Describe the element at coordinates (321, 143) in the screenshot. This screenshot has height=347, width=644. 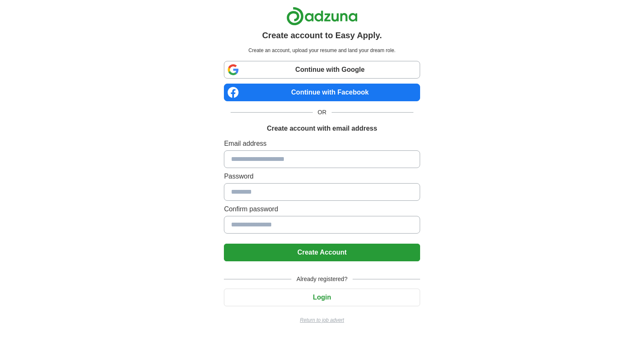
I see `label: Email address` at that location.